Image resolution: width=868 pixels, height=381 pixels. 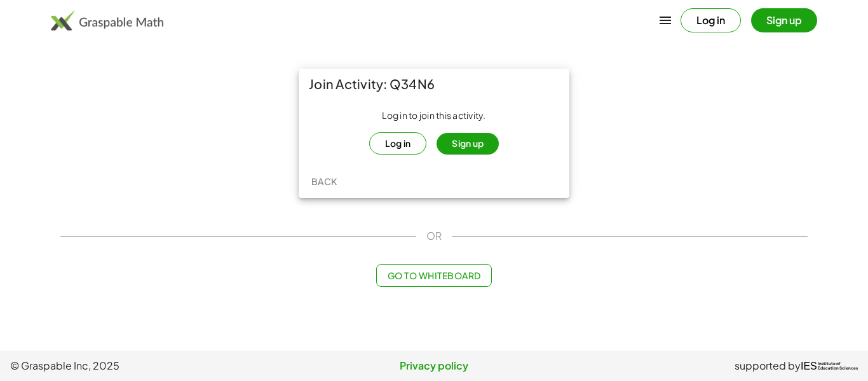 What do you see at coordinates (809, 366) in the screenshot?
I see `span: IES` at bounding box center [809, 366].